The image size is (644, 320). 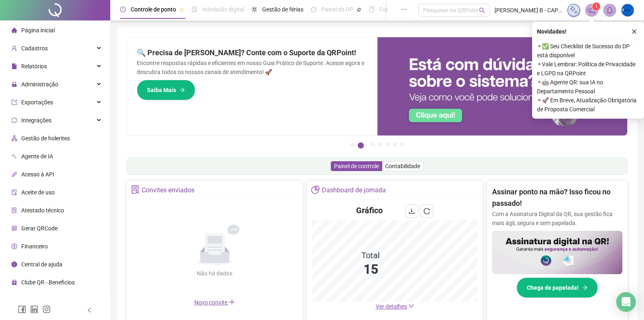 What do you see at coordinates (610, 10) in the screenshot?
I see `span: bell` at bounding box center [610, 10].